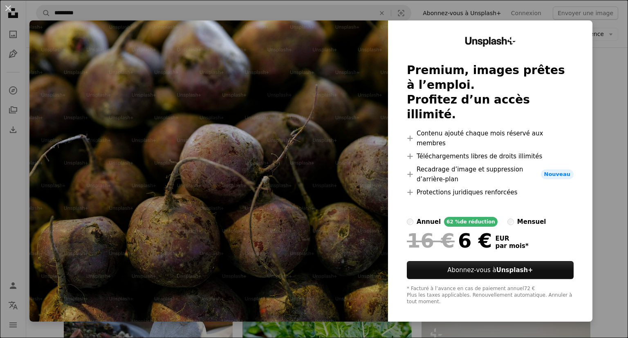 The height and width of the screenshot is (338, 628). I want to click on button: Abonnez-vous àUnsplash+, so click(490, 270).